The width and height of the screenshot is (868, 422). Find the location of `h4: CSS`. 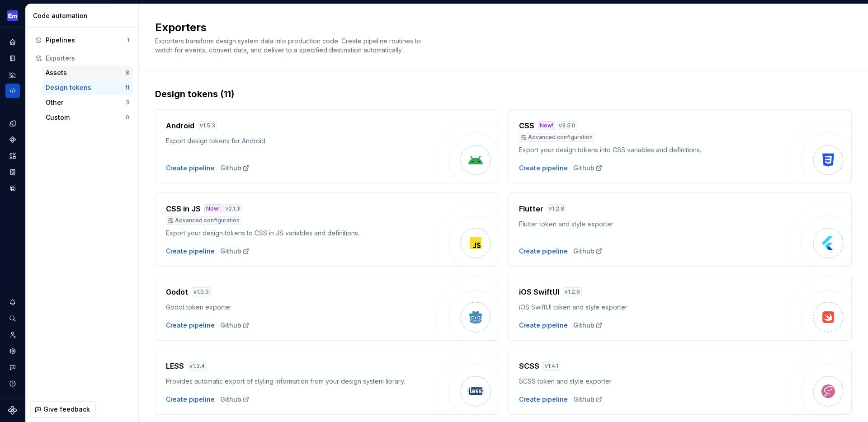

h4: CSS is located at coordinates (527, 125).